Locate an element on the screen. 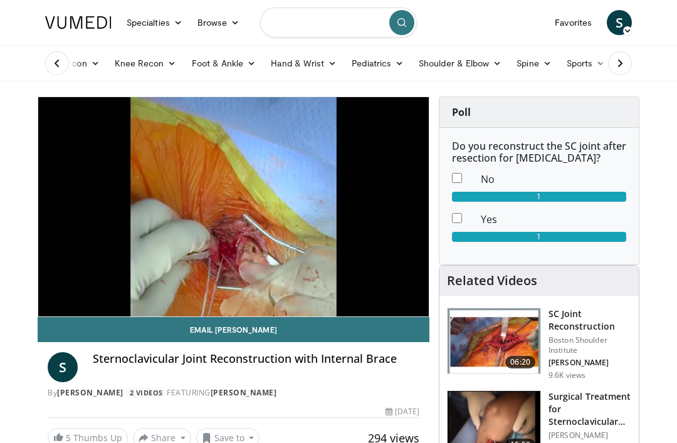 This screenshot has height=443, width=677. p: Boston Shoulder Institute is located at coordinates (590, 346).